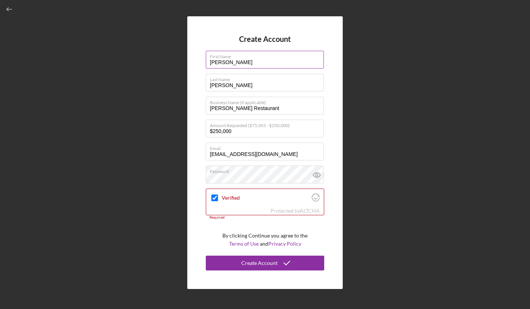 The image size is (530, 309). What do you see at coordinates (265, 198) in the screenshot?
I see `label: Verified` at bounding box center [265, 198].